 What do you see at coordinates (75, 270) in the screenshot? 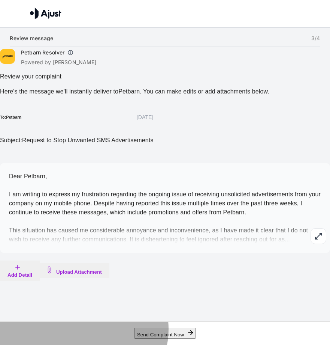
I see `button: Upload Attachment` at bounding box center [75, 270].